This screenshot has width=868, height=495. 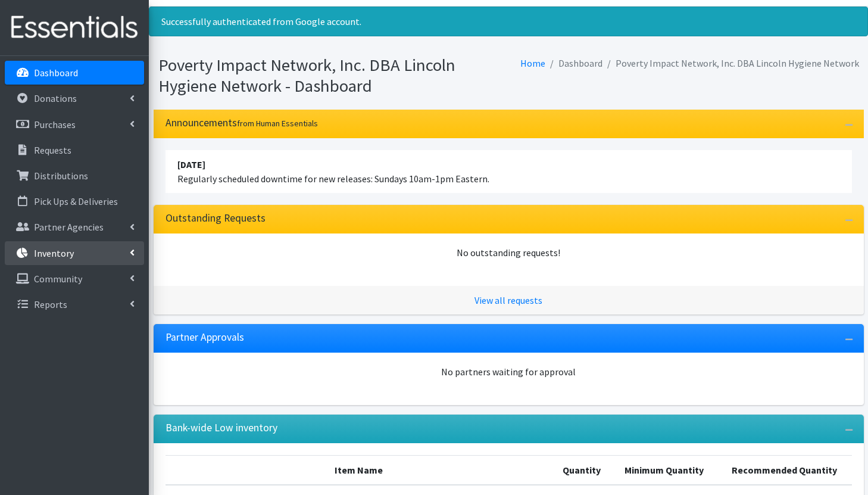 What do you see at coordinates (54, 253) in the screenshot?
I see `p: Inventory` at bounding box center [54, 253].